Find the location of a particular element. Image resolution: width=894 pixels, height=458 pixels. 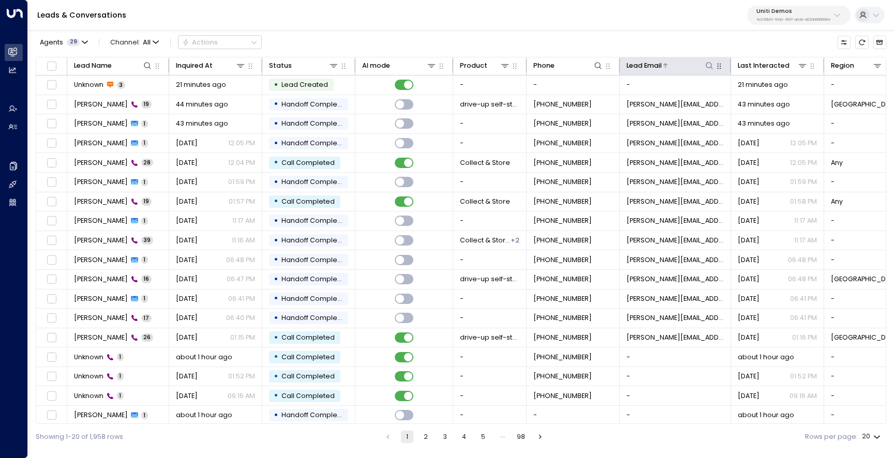

span: Any is located at coordinates (837, 202).